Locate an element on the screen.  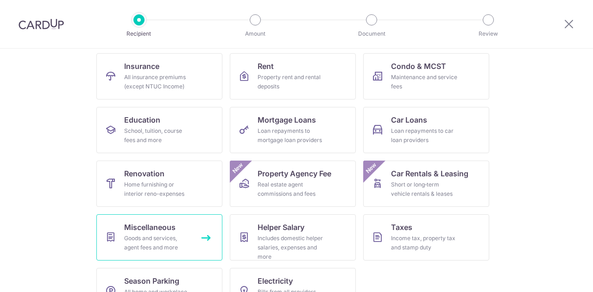
span: Property Agency Fee is located at coordinates (294, 174).